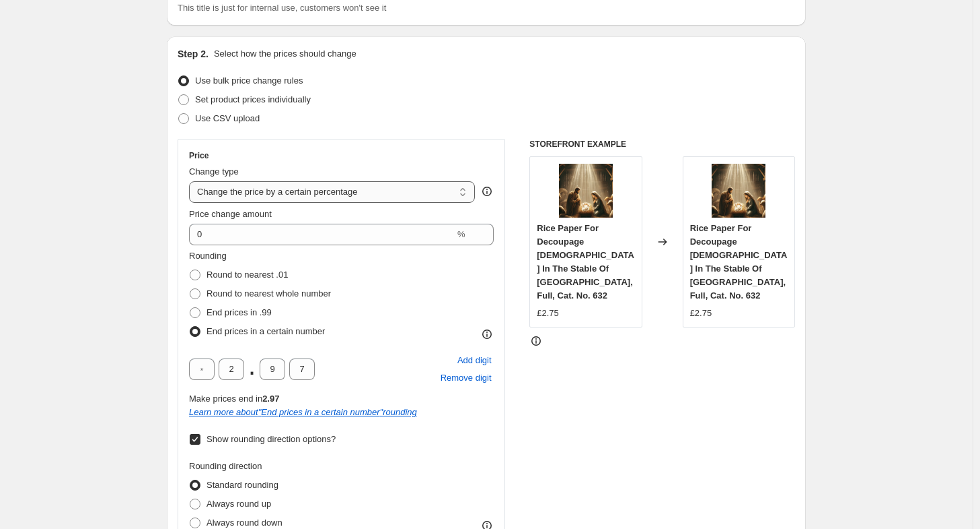 Image resolution: width=980 pixels, height=529 pixels. I want to click on span: End prices in .99, so click(239, 312).